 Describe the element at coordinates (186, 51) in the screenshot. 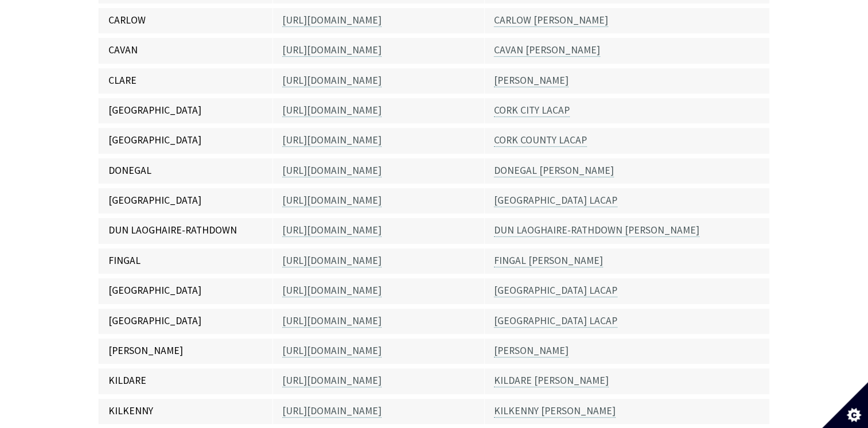

I see `td: CAVAN` at that location.